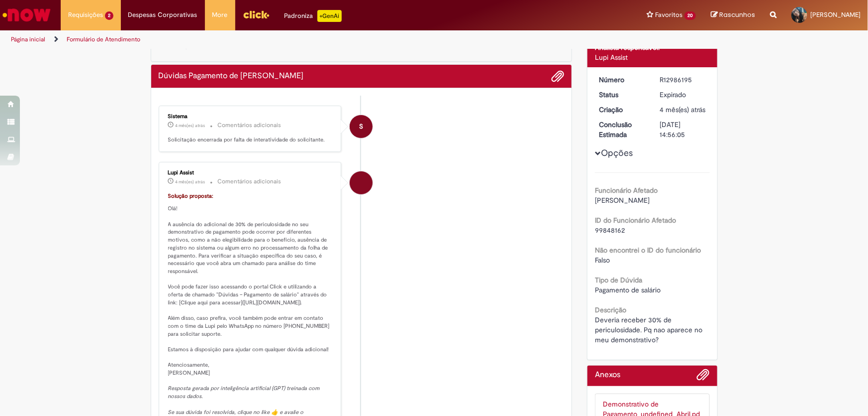  Describe the element at coordinates (361, 126) in the screenshot. I see `div: System` at that location.